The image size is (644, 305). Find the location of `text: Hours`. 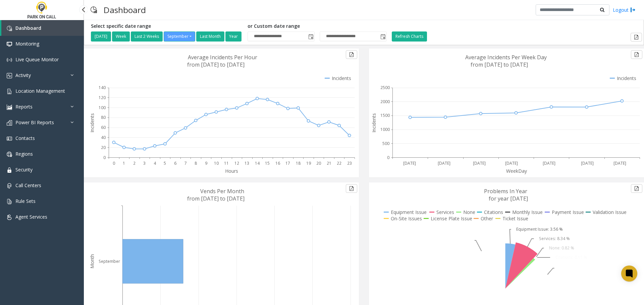

text: Hours is located at coordinates (231, 171).